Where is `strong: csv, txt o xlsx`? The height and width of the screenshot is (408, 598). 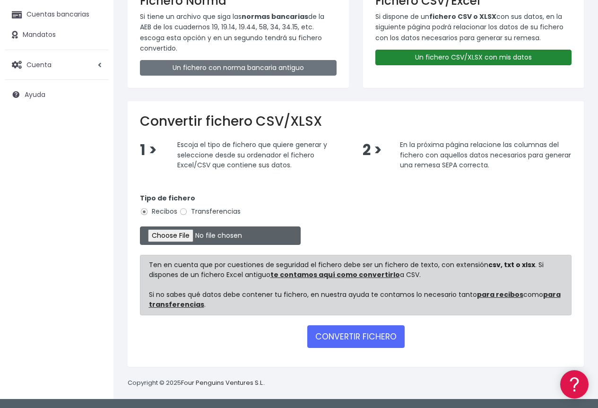 strong: csv, txt o xlsx is located at coordinates (512, 265).